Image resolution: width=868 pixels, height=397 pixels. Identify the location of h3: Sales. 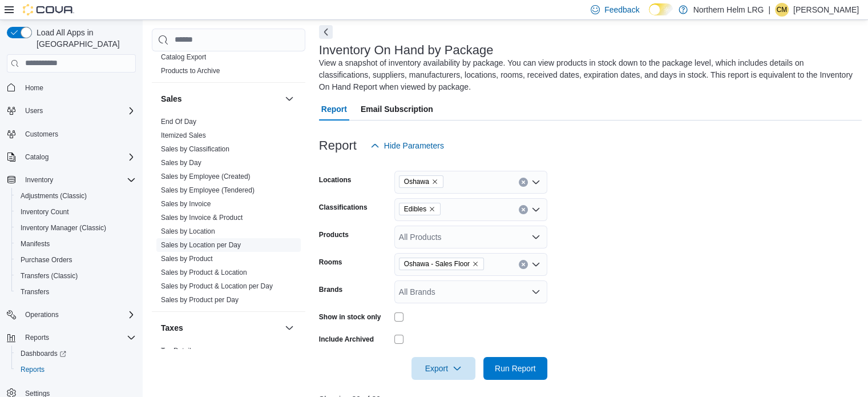
(171, 99).